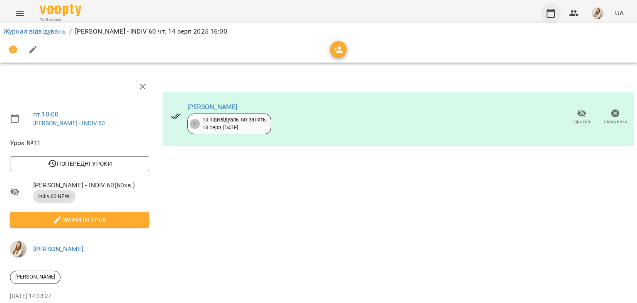 The image size is (637, 303). I want to click on button: Змінити урок, so click(80, 220).